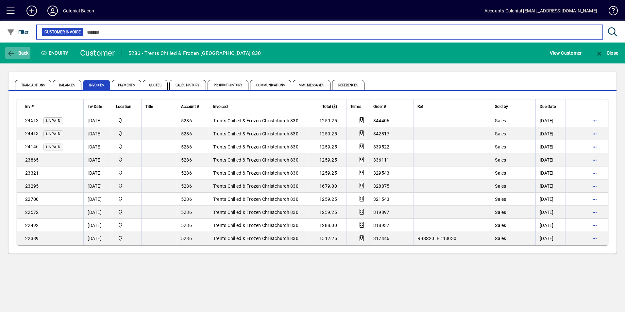 Image resolution: width=625 pixels, height=312 pixels. What do you see at coordinates (67, 85) in the screenshot?
I see `span: Balances` at bounding box center [67, 85].